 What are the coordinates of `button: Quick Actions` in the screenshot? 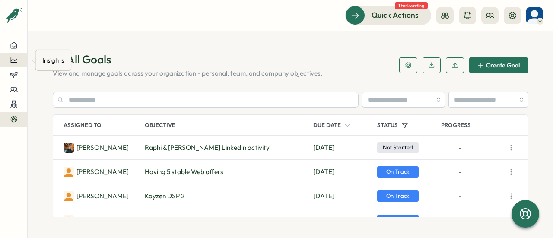 It's located at (388, 15).